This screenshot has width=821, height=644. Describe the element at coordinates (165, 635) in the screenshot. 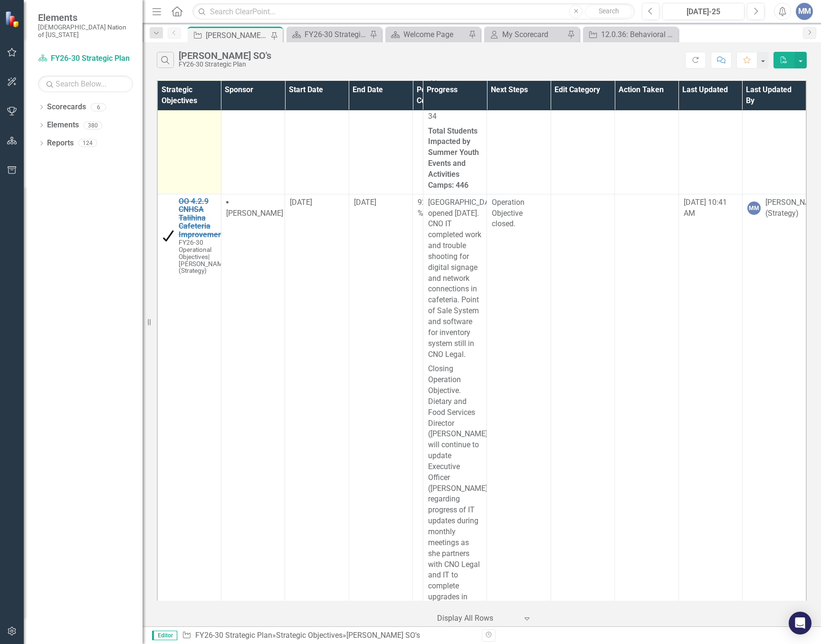

I see `span: Editor` at that location.